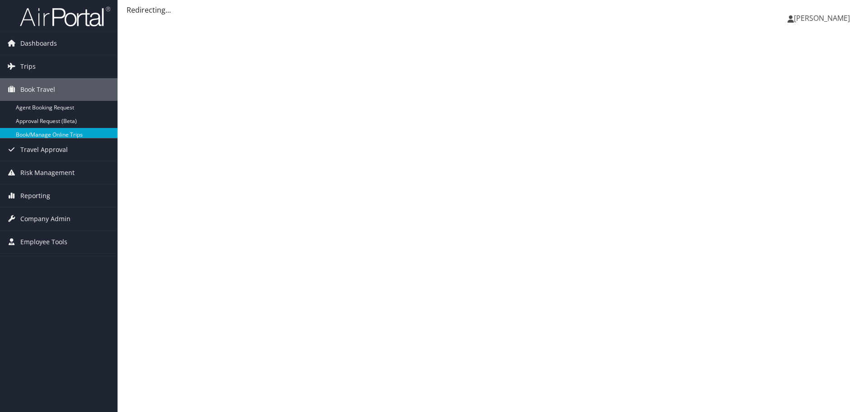 This screenshot has width=868, height=412. Describe the element at coordinates (35, 196) in the screenshot. I see `span: Reporting` at that location.